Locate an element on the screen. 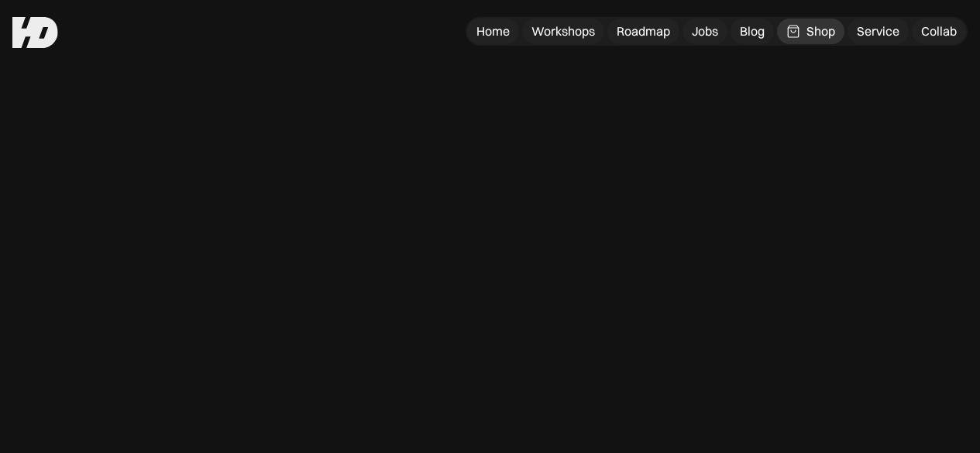 Image resolution: width=980 pixels, height=453 pixels. div: Jobs is located at coordinates (705, 31).